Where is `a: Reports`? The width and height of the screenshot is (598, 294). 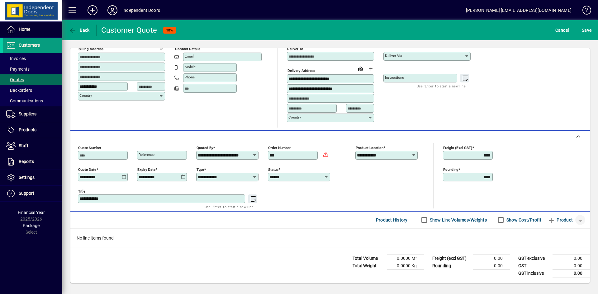 a: Reports is located at coordinates (33, 162).